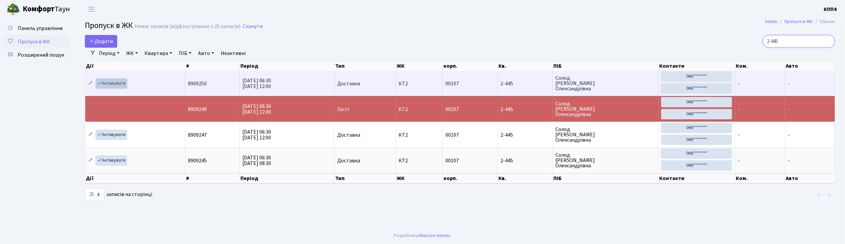 The height and width of the screenshot is (244, 845). What do you see at coordinates (92, 9) in the screenshot?
I see `button: Переключити навігацію` at bounding box center [92, 9].